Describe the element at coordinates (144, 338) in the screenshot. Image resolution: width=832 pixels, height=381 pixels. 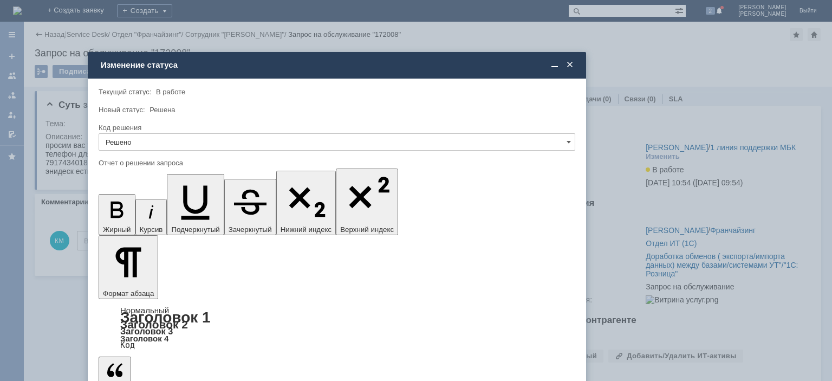
I see `a: Заголовок 4` at that location.